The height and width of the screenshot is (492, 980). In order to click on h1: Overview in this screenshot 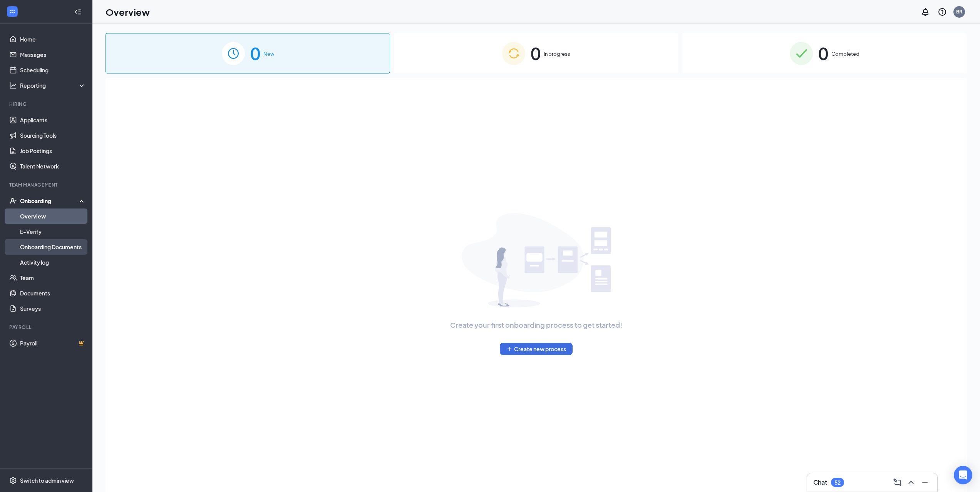, I will do `click(127, 12)`.